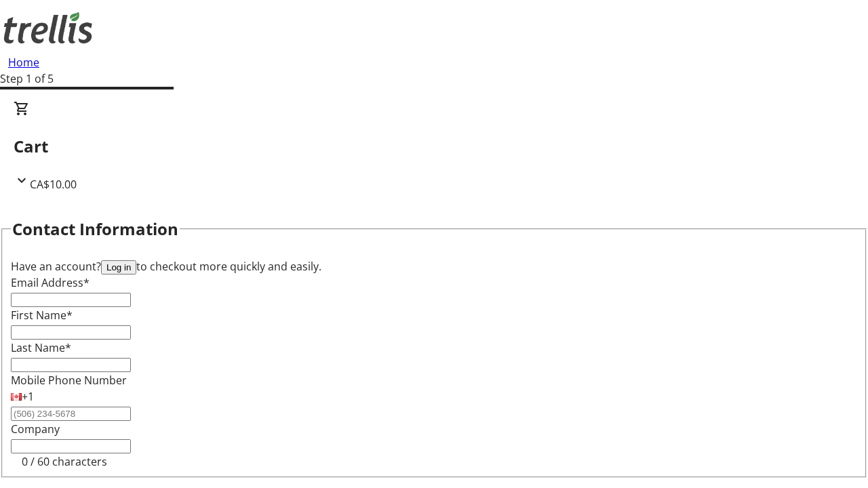 This screenshot has height=488, width=868. Describe the element at coordinates (70, 414) in the screenshot. I see `input: (506) 234-5678` at that location.